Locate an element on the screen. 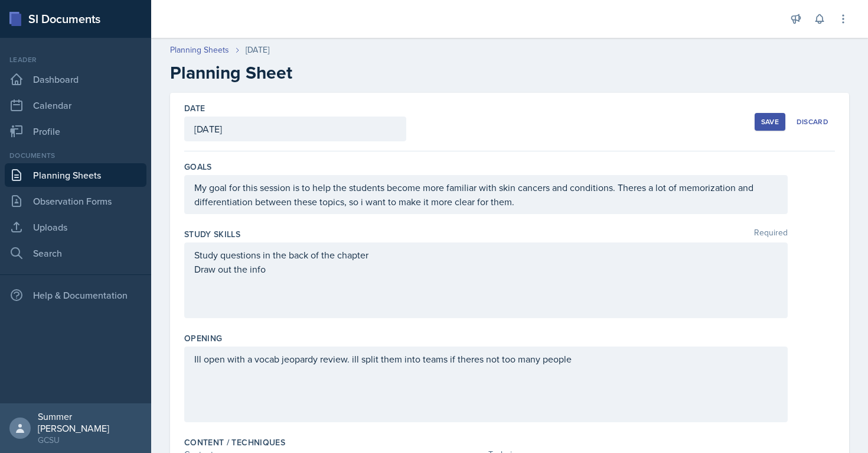 The image size is (868, 453). a: Calendar is located at coordinates (75, 105).